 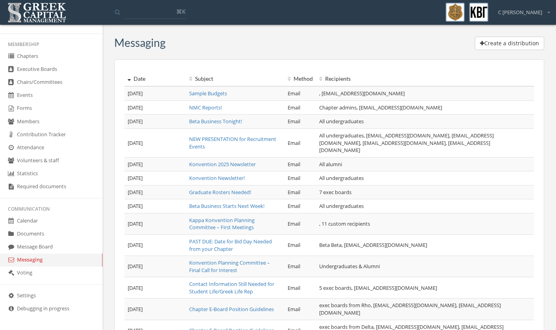 I want to click on th: Recipients, so click(x=425, y=79).